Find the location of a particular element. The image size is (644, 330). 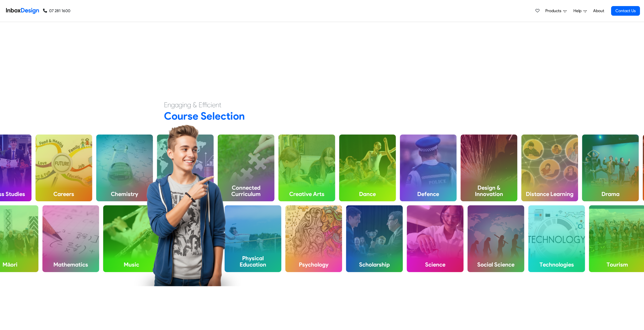

h4: Psychology is located at coordinates (313, 265).